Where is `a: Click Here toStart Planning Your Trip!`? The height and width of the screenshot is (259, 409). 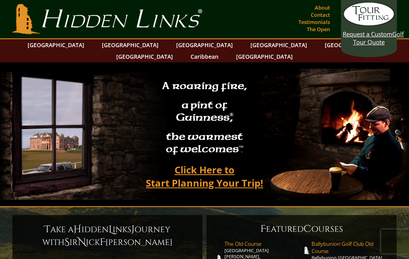
a: Click Here toStart Planning Your Trip! is located at coordinates (204, 176).